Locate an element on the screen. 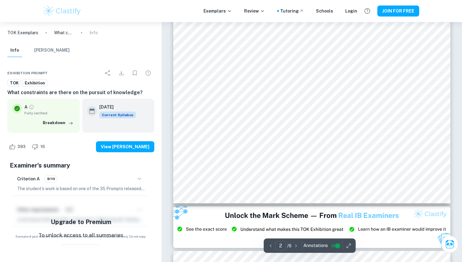  div: Share is located at coordinates (108, 73).